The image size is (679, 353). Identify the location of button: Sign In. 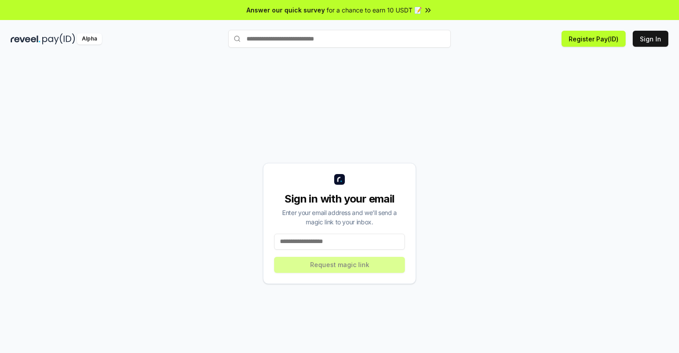
(651, 39).